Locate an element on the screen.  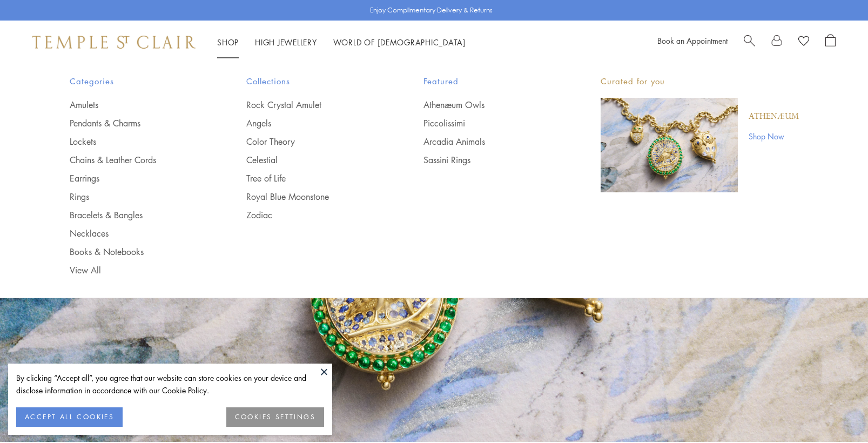
a: Sassini Rings is located at coordinates (490, 160).